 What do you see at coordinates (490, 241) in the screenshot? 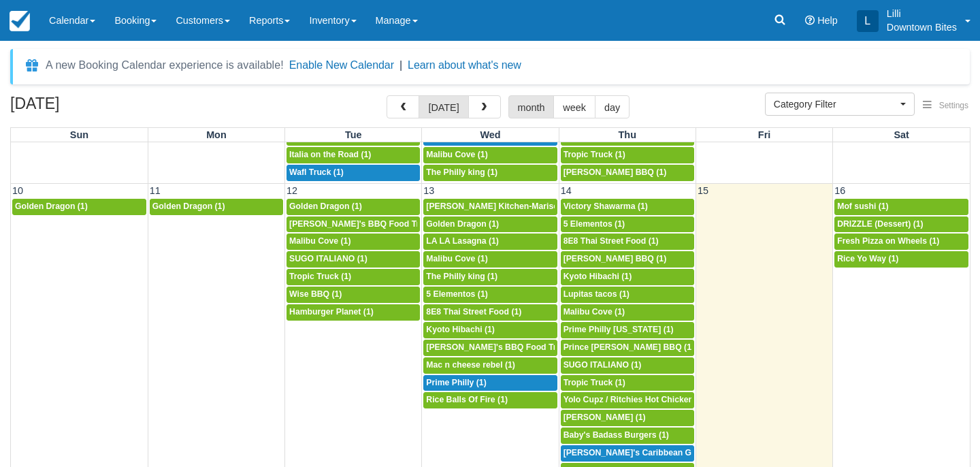
I see `a: LA LA Lasagna (1)` at bounding box center [490, 241].